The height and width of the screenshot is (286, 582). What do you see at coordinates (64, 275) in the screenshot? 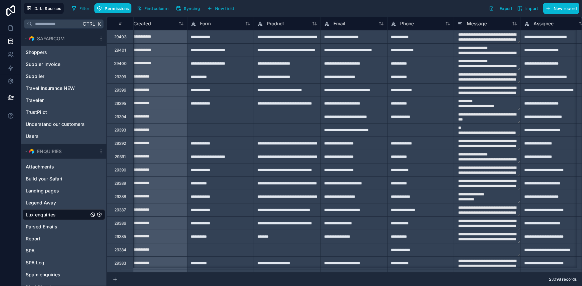
I see `div: Spam enquiries` at bounding box center [64, 275].